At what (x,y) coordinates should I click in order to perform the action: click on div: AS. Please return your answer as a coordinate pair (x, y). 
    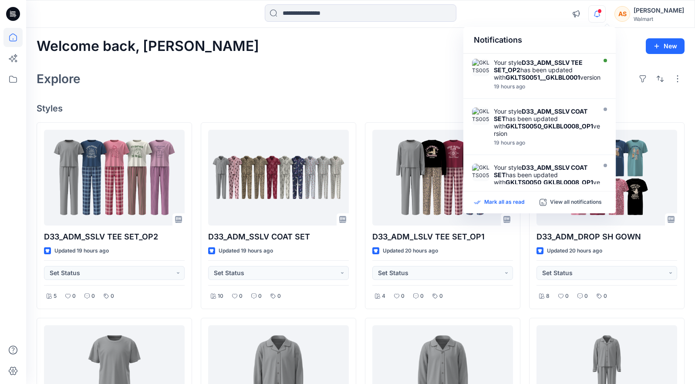
    Looking at the image, I should click on (622, 14).